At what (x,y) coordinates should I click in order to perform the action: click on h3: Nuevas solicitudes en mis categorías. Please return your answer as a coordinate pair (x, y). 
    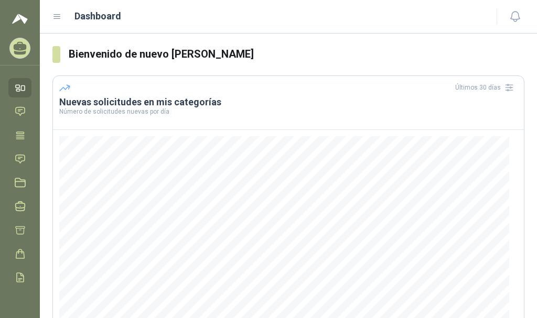
    Looking at the image, I should click on (289, 102).